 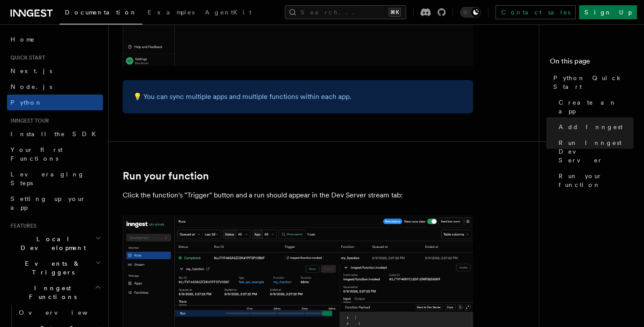 What do you see at coordinates (590, 127) in the screenshot?
I see `span: Add Inngest` at bounding box center [590, 127].